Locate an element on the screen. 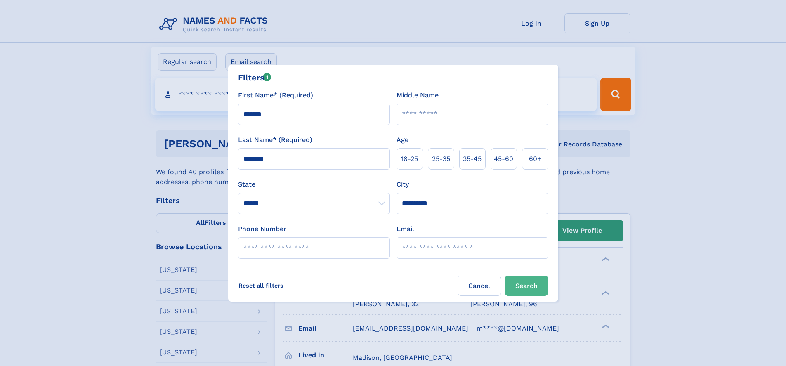  label: Last Name* (Required) is located at coordinates (275, 140).